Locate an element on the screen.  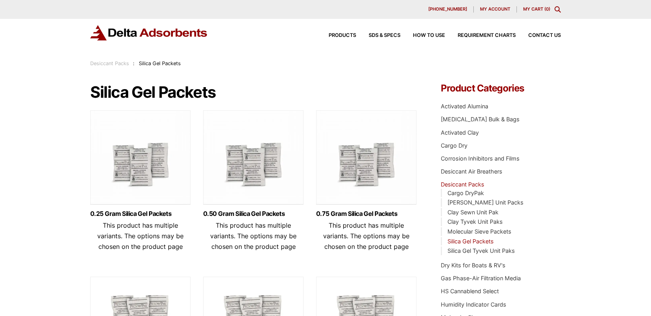
a: Clay Tyvek Unit Paks is located at coordinates (475, 221).